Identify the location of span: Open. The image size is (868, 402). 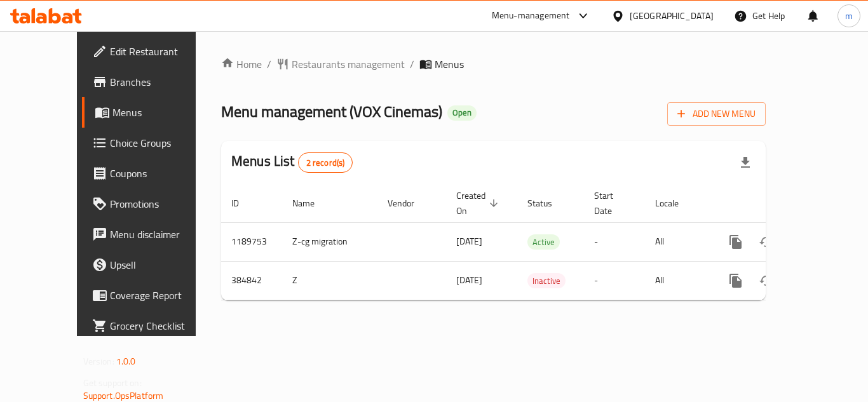
(462, 113).